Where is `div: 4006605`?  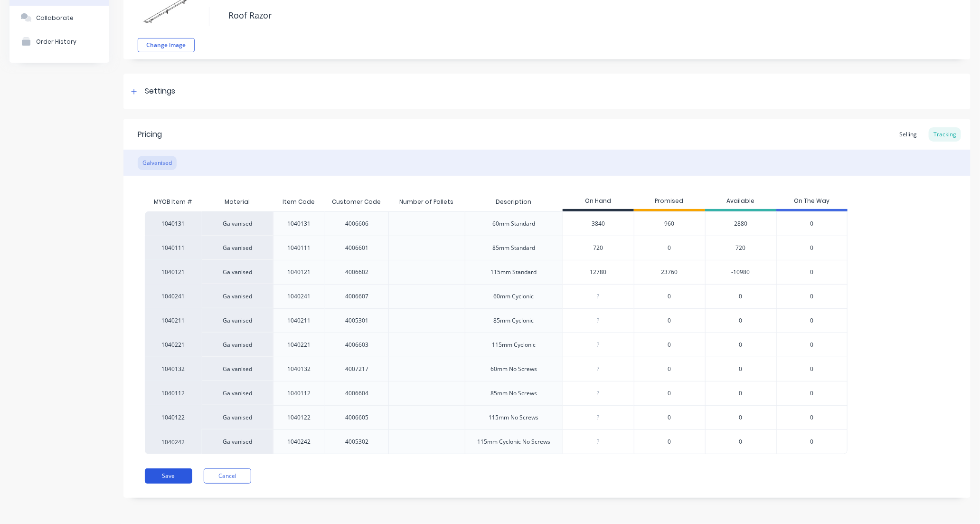
div: 4006605 is located at coordinates (357, 417).